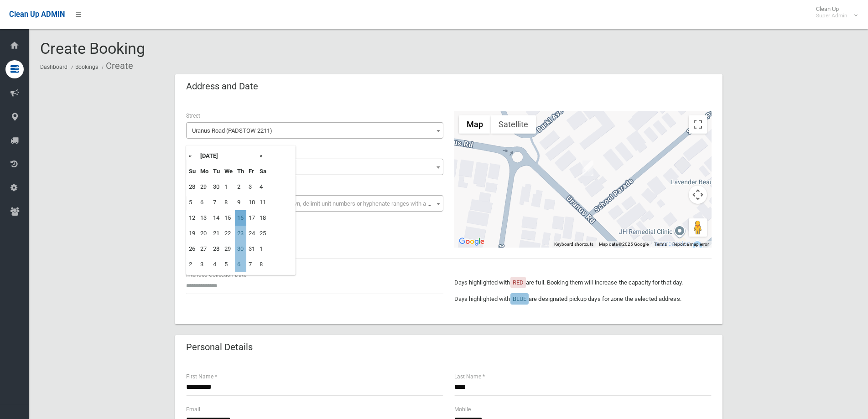 The image size is (868, 419). What do you see at coordinates (240, 202) in the screenshot?
I see `td: 9` at bounding box center [240, 202].